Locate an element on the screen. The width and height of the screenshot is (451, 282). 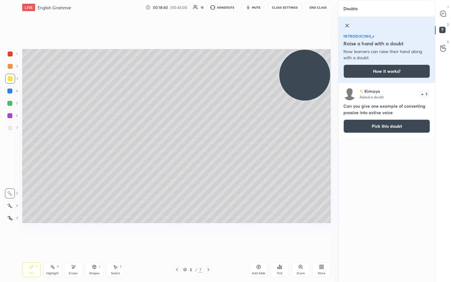
div: P is located at coordinates (37, 266).